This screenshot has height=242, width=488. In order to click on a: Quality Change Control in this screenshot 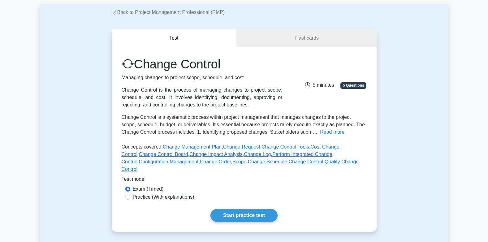, I will do `click(240, 165)`.